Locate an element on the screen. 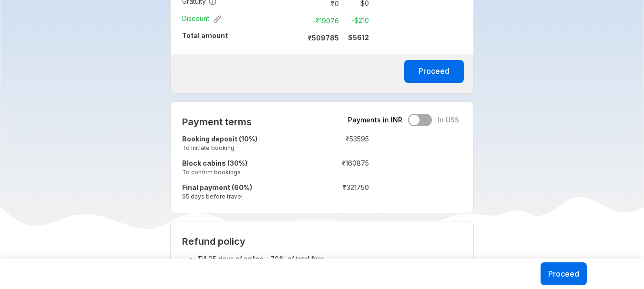 The image size is (644, 289). strong: Booking deposit (10%) is located at coordinates (219, 139).